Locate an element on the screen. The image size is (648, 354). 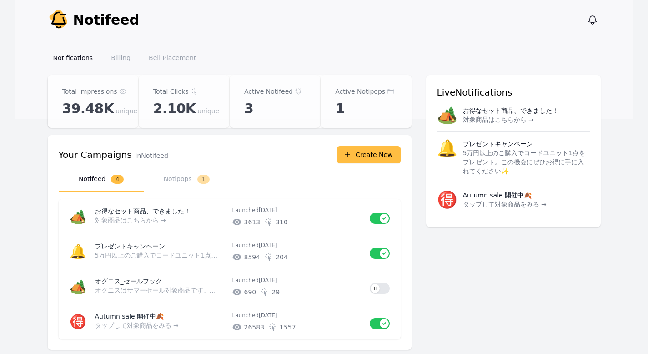
p: オグニスはサマーセール対象商品です。お得に購入できるのは8/31まで。お早めにご確認ください！ is located at coordinates (158, 290).